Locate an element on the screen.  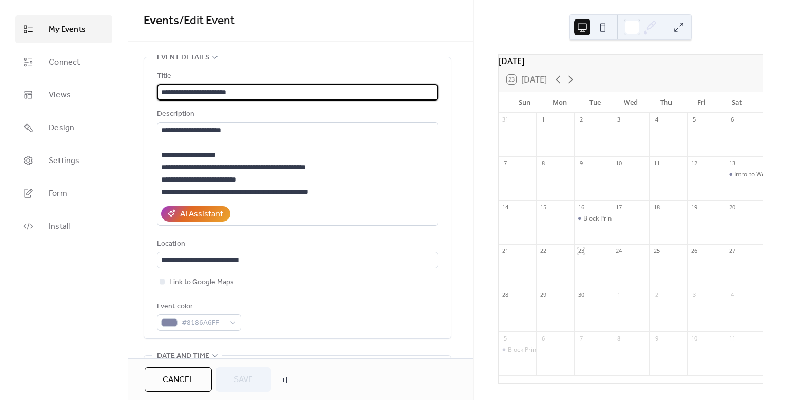
div: AI Assistant is located at coordinates (202, 214).